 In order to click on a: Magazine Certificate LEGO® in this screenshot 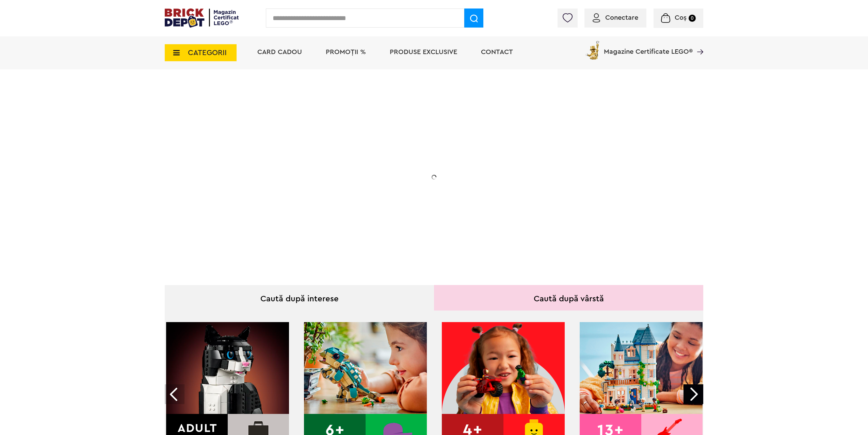, I will do `click(698, 43)`.